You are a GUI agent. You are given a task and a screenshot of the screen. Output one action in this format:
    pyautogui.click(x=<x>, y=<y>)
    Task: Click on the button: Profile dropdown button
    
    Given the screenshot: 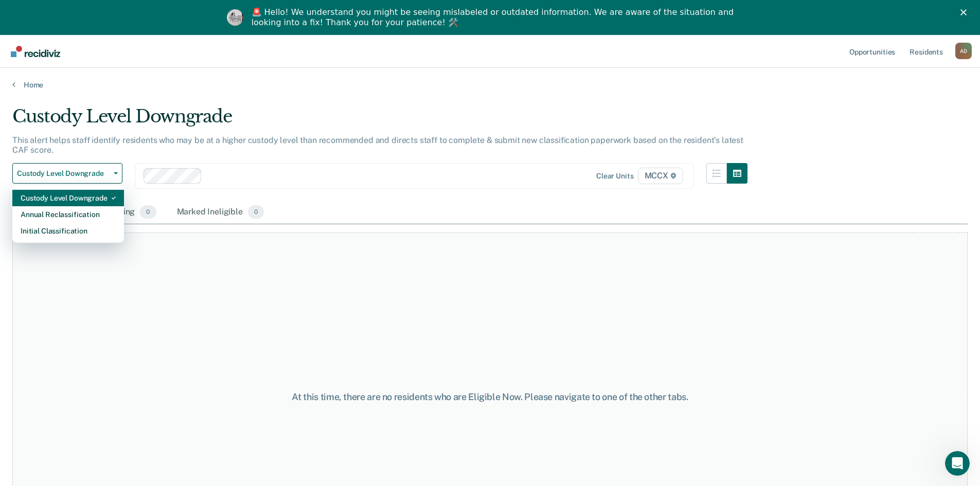 What is the action you would take?
    pyautogui.click(x=964, y=51)
    